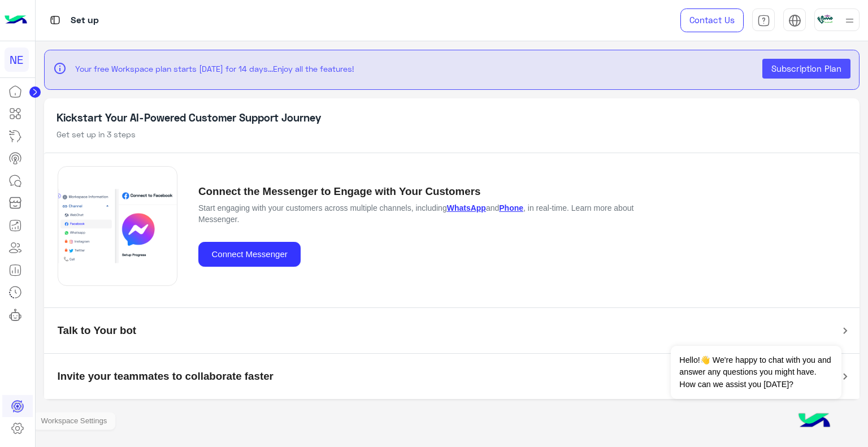  I want to click on p: Set up, so click(85, 21).